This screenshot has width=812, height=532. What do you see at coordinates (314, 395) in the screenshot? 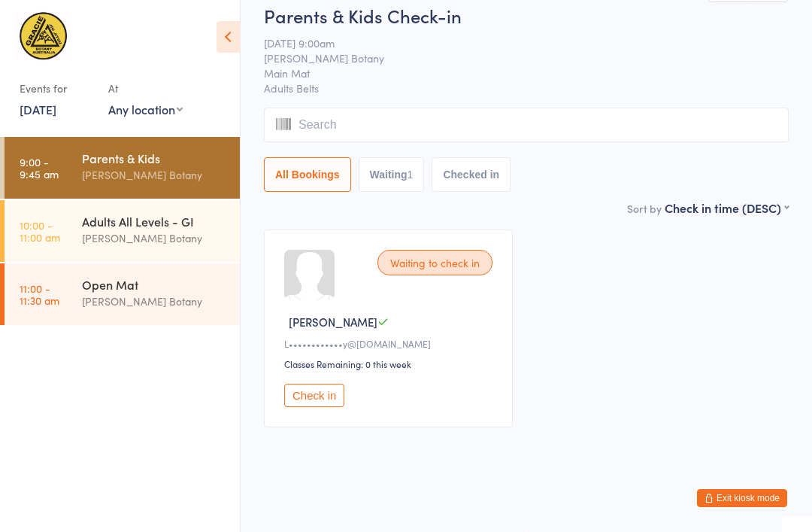
I see `button: Check in` at bounding box center [314, 395].